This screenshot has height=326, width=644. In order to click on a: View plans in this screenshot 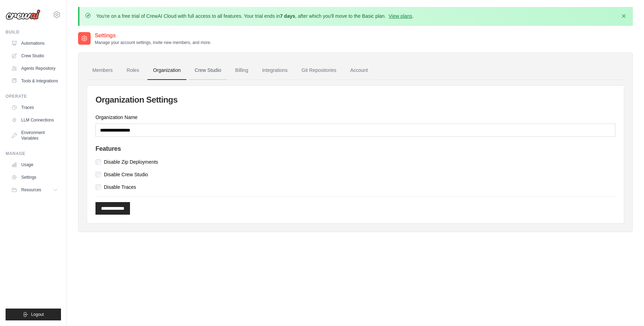, I will do `click(400, 16)`.